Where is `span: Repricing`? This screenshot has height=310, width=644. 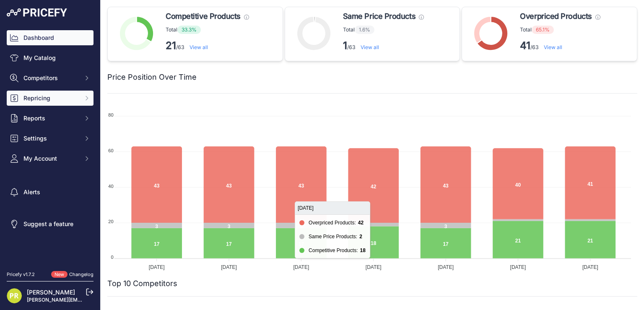
span: Repricing is located at coordinates (51, 98).